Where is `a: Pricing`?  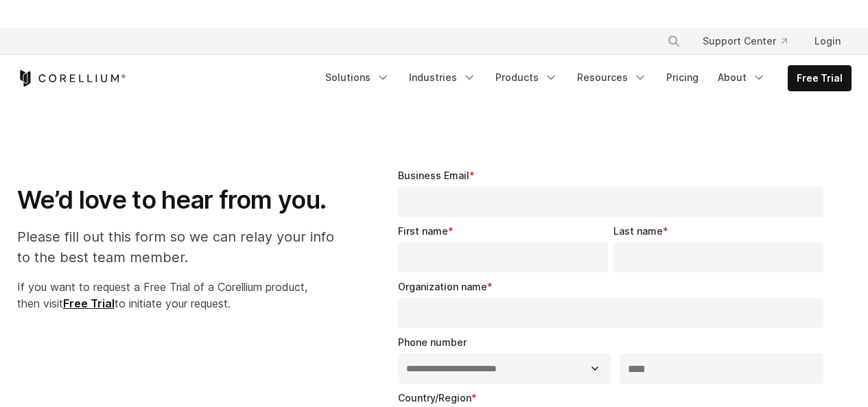 a: Pricing is located at coordinates (682, 77).